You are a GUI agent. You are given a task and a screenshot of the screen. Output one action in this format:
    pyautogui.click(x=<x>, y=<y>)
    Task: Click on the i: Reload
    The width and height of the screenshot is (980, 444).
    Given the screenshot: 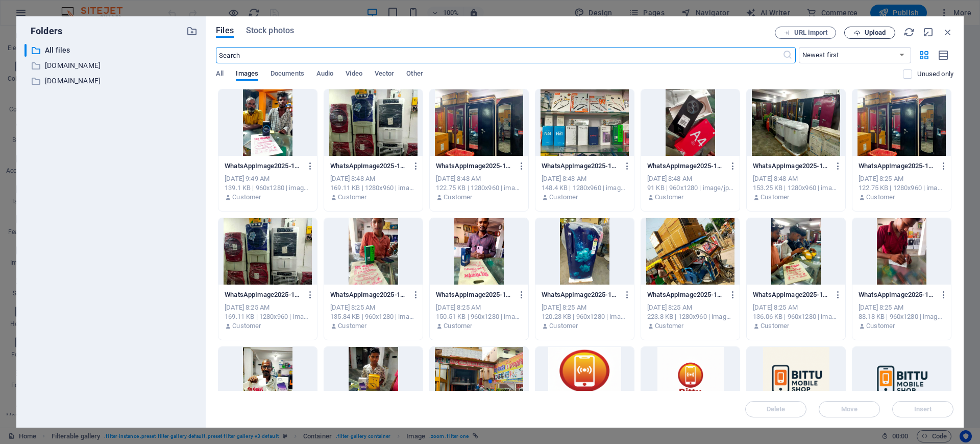 What is the action you would take?
    pyautogui.click(x=909, y=33)
    